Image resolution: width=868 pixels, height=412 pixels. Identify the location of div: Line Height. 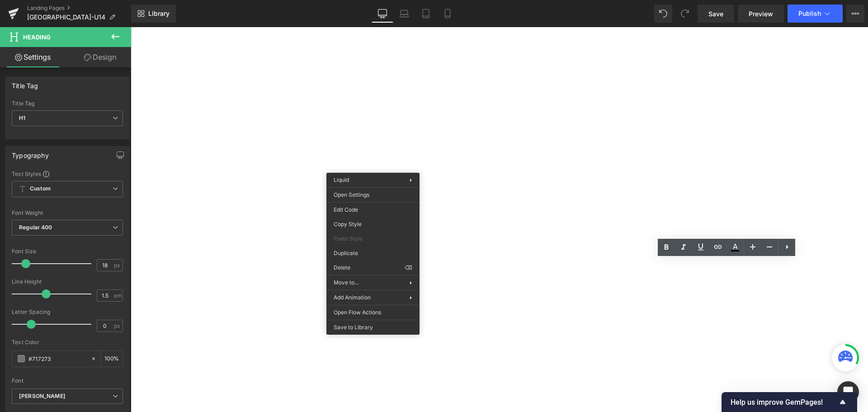
(68, 282).